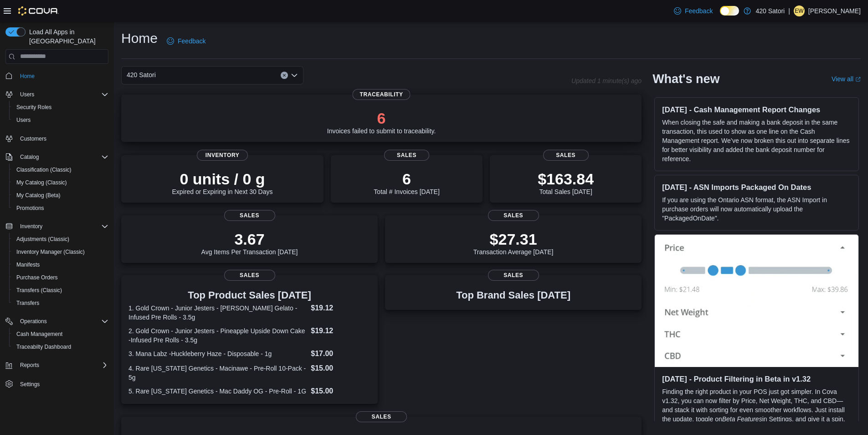 The height and width of the screenshot is (435, 868). I want to click on a: Traceabilty Dashboard, so click(44, 346).